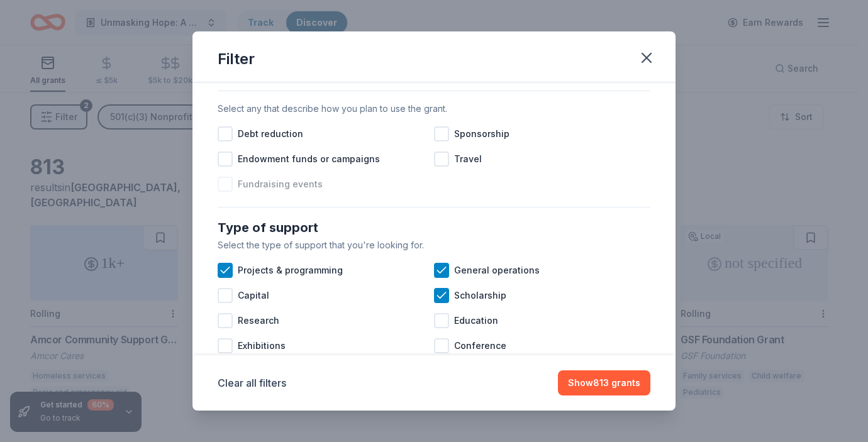  I want to click on span: Travel, so click(468, 159).